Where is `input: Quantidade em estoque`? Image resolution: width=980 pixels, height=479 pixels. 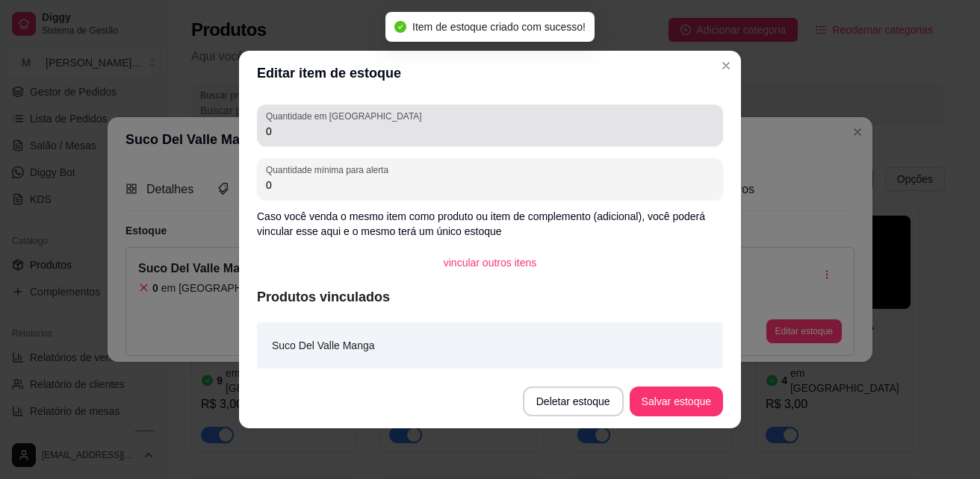
input: Quantidade em estoque is located at coordinates (490, 131).